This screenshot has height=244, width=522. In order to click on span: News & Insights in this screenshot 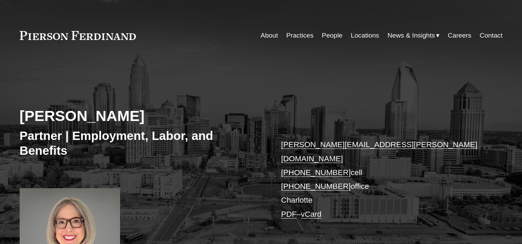, I will do `click(411, 36)`.